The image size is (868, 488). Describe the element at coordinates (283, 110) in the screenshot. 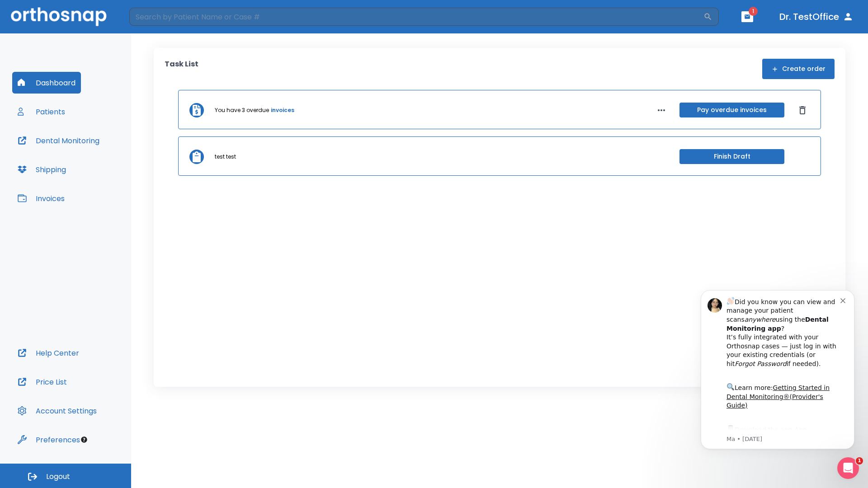

I see `a: invoices` at that location.